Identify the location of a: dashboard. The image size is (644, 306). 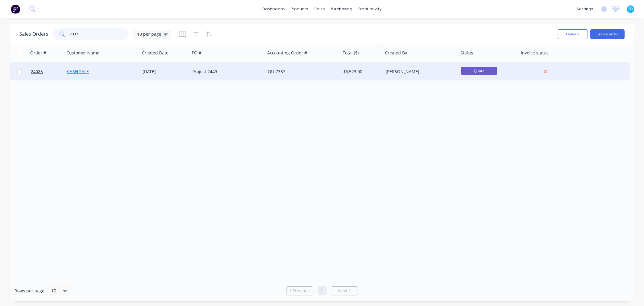
(274, 9).